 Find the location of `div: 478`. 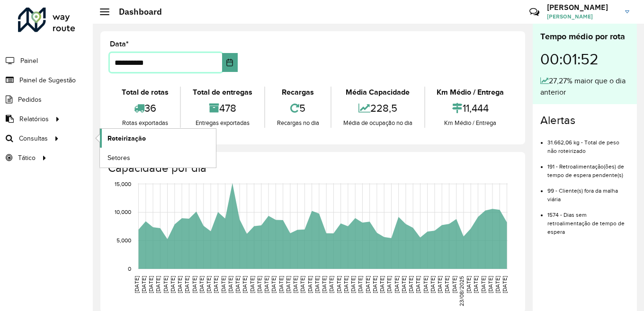

div: 478 is located at coordinates (222, 108).